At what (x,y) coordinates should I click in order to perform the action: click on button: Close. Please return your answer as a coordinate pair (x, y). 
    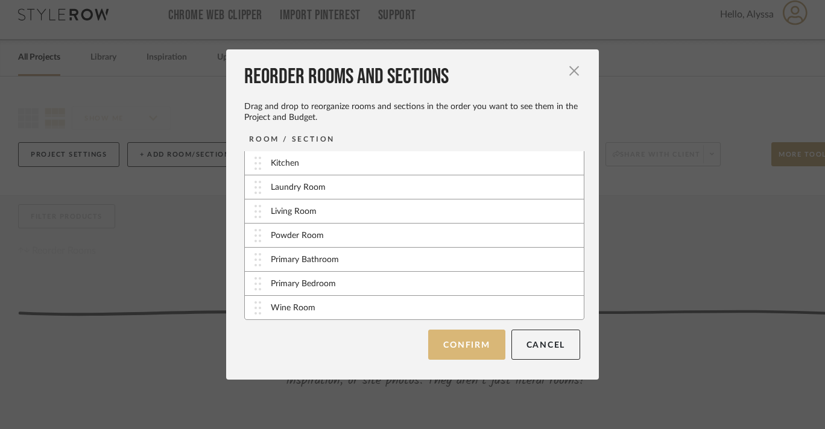
    Looking at the image, I should click on (574, 71).